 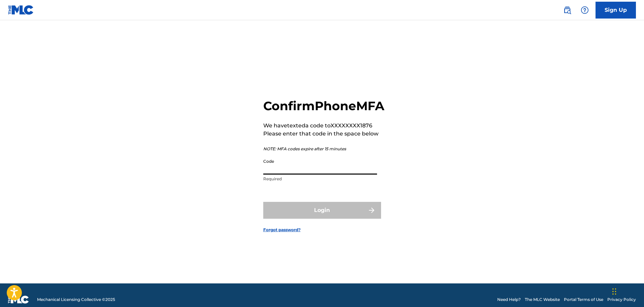 I want to click on img: logo, so click(x=18, y=299).